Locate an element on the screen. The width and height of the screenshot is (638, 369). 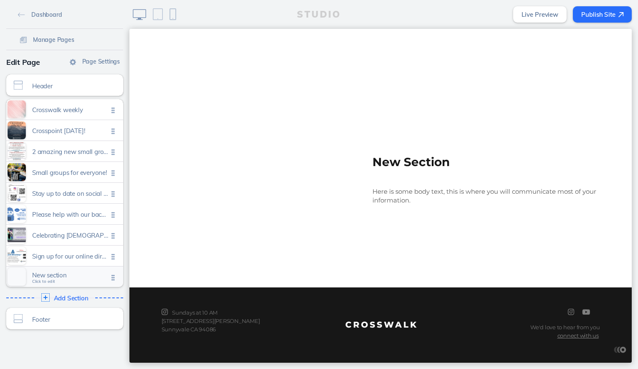
span: Header is located at coordinates (70, 86).